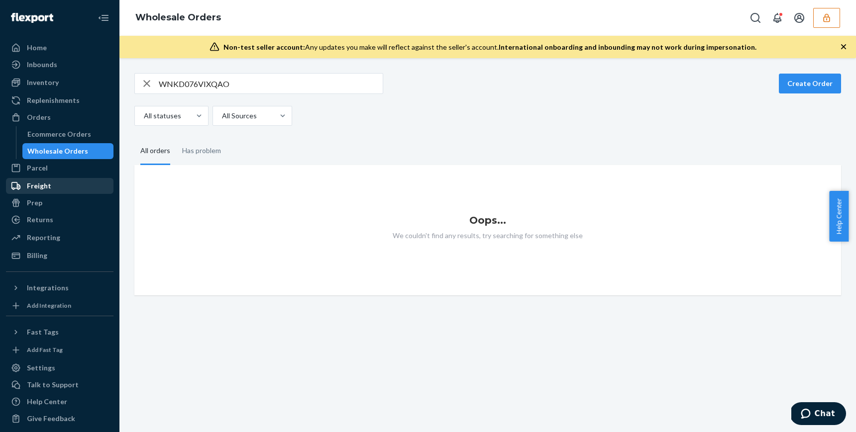  Describe the element at coordinates (60, 402) in the screenshot. I see `a: Help Center` at that location.